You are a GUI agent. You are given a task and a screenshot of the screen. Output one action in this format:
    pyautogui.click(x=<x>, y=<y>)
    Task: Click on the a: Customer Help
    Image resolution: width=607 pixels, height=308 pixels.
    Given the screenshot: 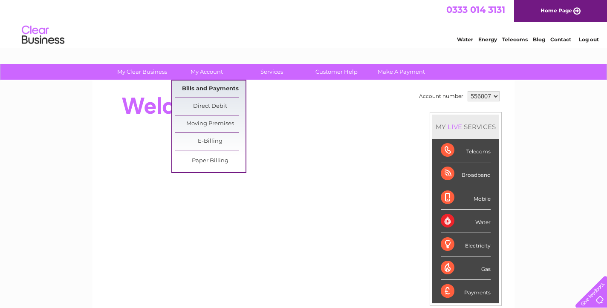 What is the action you would take?
    pyautogui.click(x=336, y=72)
    